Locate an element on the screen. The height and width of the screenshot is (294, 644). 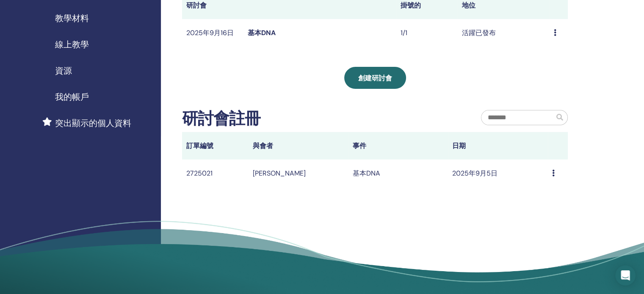
font: 2725021 is located at coordinates (199, 173).